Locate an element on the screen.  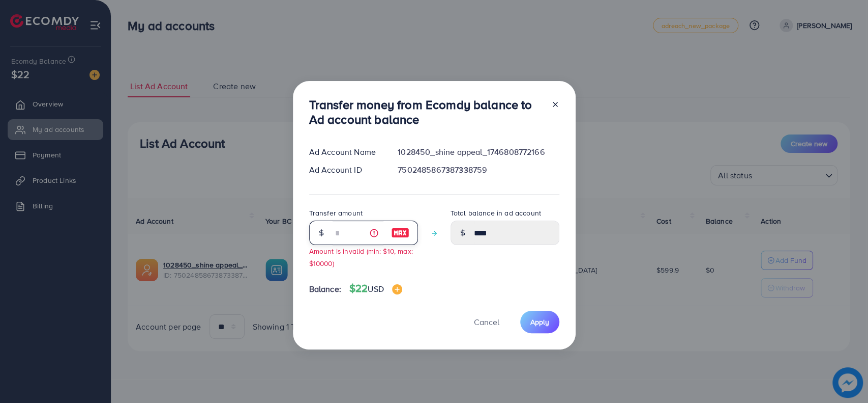
div: 7502485867387338759 is located at coordinates (478, 170).